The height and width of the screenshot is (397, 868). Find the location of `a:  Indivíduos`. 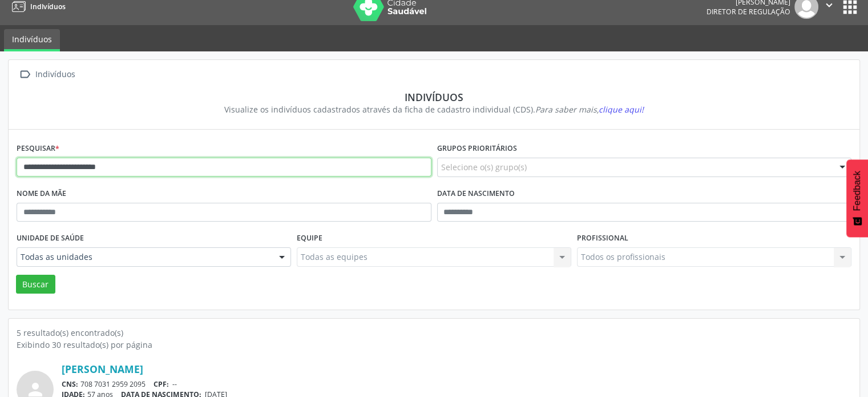

a:  Indivíduos is located at coordinates (47, 74).